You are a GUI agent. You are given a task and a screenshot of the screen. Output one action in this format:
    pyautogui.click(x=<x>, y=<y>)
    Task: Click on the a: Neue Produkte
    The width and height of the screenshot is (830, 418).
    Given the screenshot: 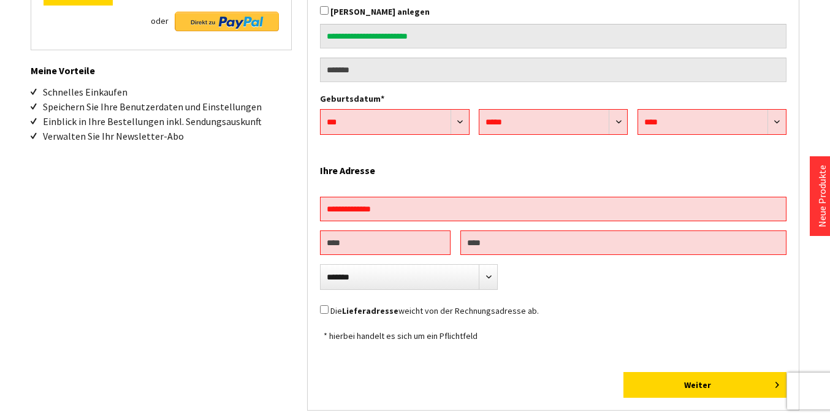 What is the action you would take?
    pyautogui.click(x=822, y=196)
    